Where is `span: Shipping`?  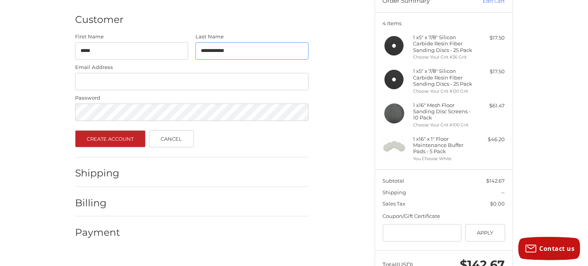
span: Shipping is located at coordinates (395, 192).